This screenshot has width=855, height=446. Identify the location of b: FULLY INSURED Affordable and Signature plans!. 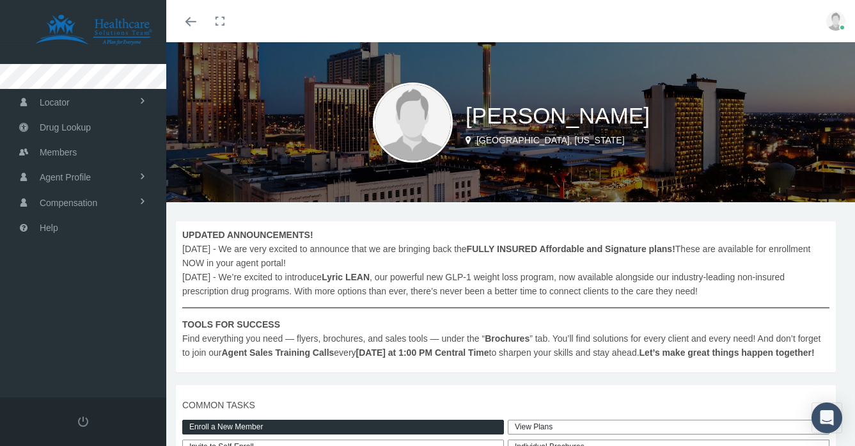
(571, 249).